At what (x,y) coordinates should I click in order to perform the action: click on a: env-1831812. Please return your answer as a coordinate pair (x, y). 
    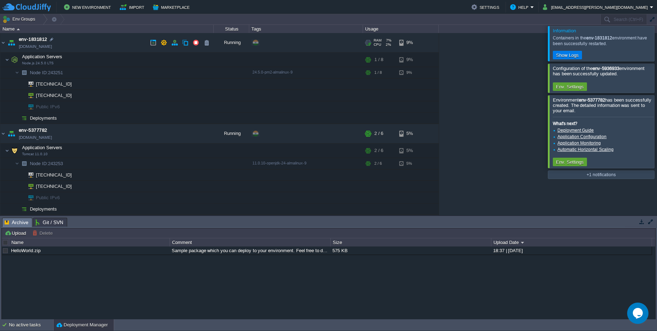
    Looking at the image, I should click on (33, 39).